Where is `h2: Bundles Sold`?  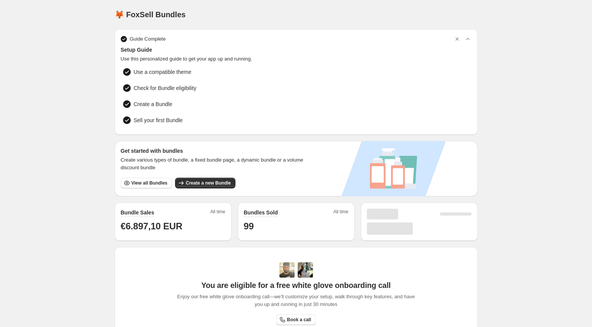
h2: Bundles Sold is located at coordinates (261, 212).